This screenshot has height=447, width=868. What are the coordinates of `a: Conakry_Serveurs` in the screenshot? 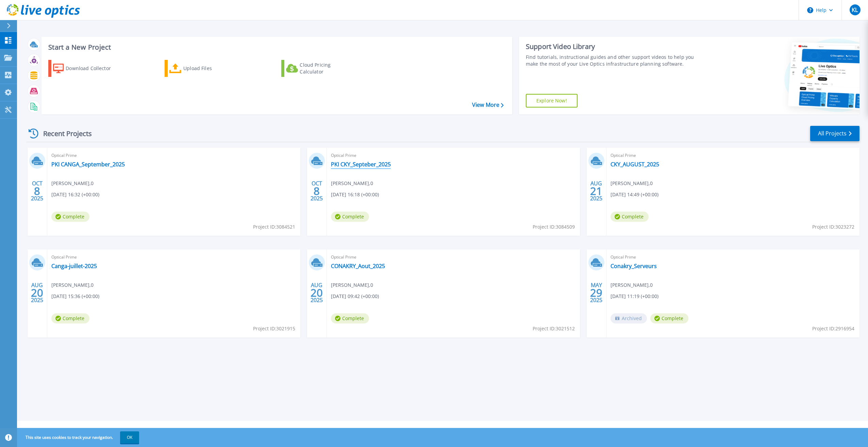 It's located at (634, 266).